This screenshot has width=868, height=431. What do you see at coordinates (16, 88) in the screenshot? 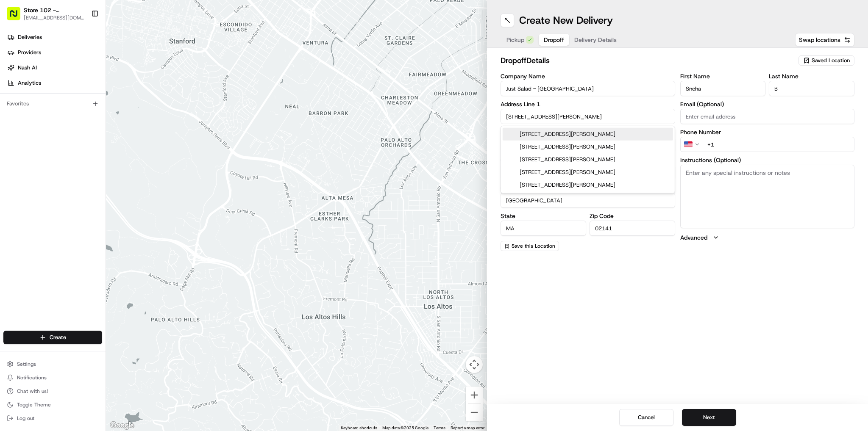
I see `img: 1736555255976-a54dd68f-1ca7-489b-9aae-adbdc363a1c4` at bounding box center [16, 88].